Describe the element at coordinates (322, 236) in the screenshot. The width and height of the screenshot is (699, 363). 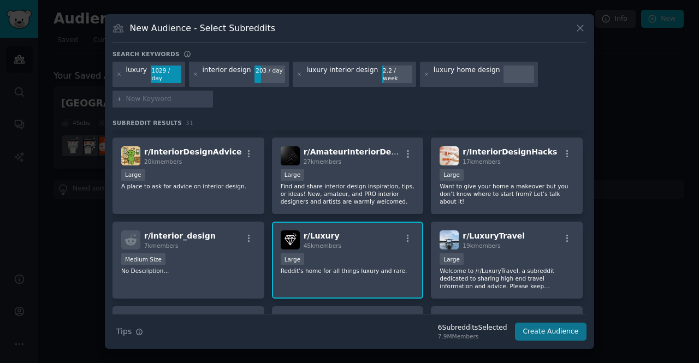
I see `span: r/ Luxury` at that location.